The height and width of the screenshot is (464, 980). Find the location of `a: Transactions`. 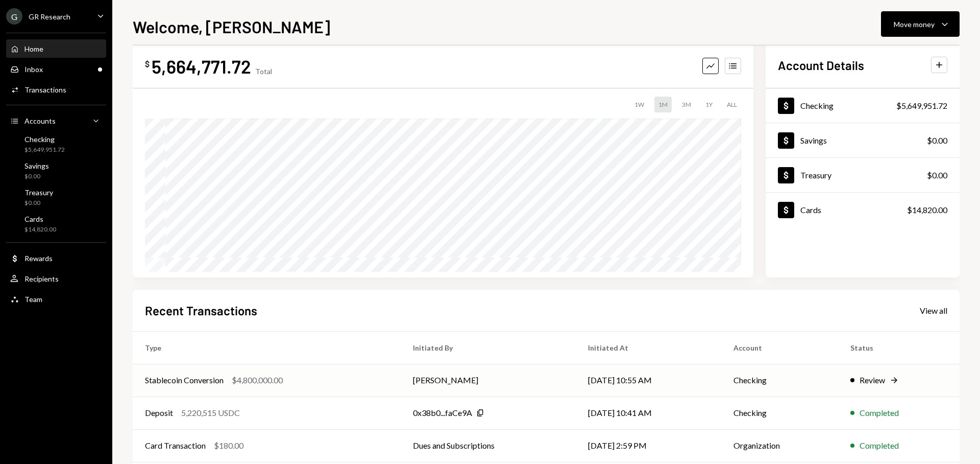

a: Transactions is located at coordinates (56, 89).